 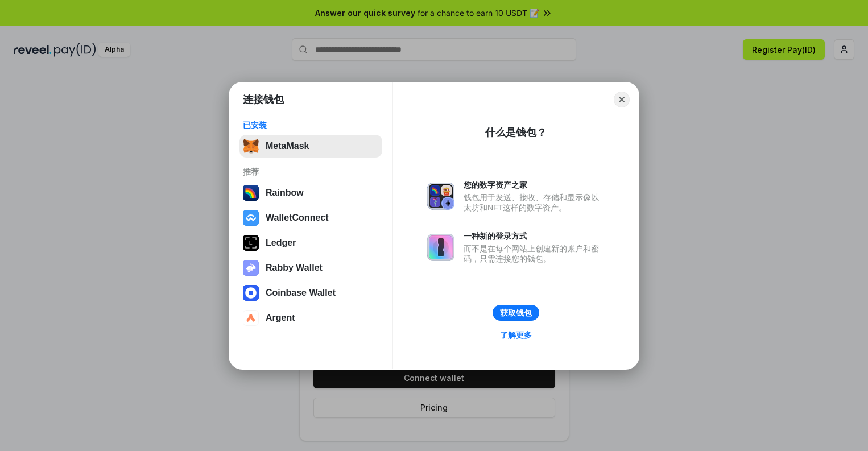 What do you see at coordinates (516, 133) in the screenshot?
I see `div: 什么是钱包？` at bounding box center [516, 133].